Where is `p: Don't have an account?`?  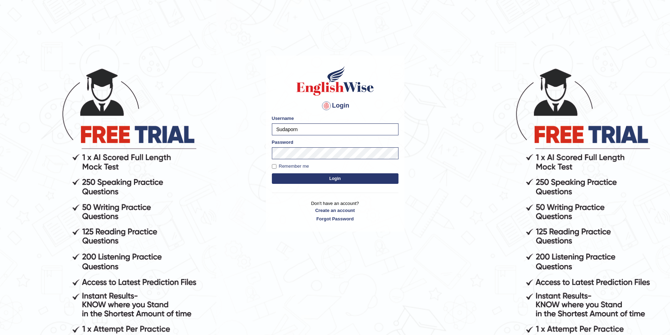 p: Don't have an account? is located at coordinates (335, 211).